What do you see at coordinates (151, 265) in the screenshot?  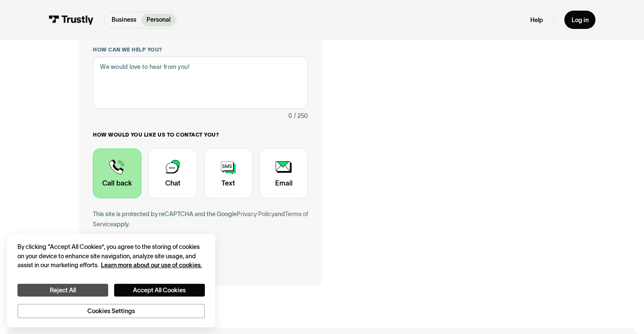 I see `a: More information about your privacy, opens in a new tab` at bounding box center [151, 265].